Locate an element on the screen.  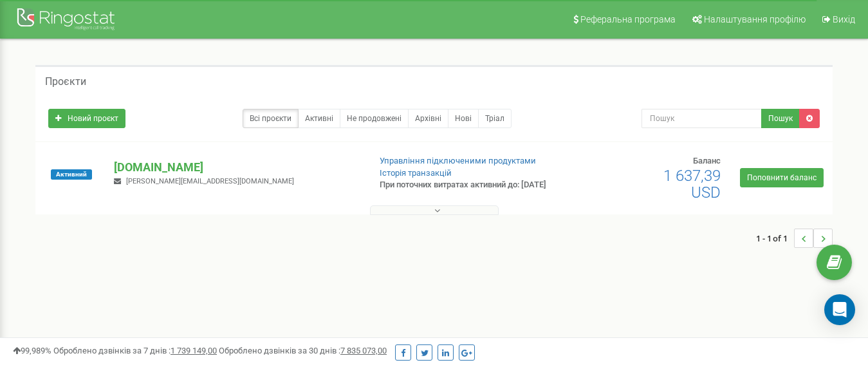
h5: Проєкти is located at coordinates (66, 81).